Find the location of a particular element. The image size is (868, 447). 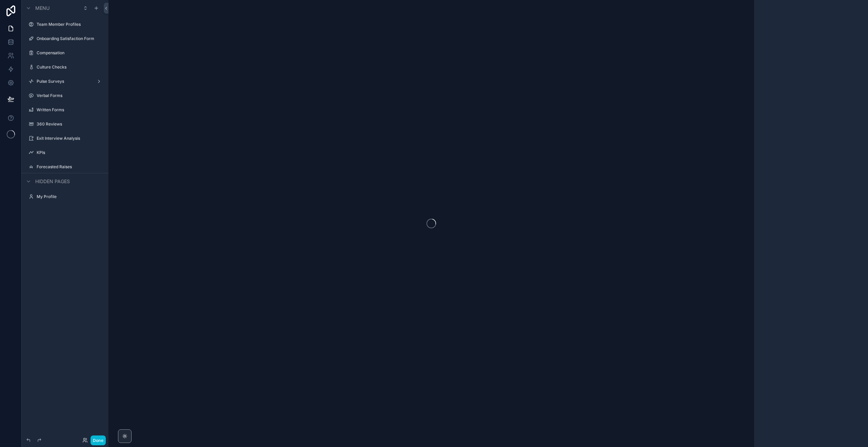

a: Exit Interview Analysis is located at coordinates (70, 138).